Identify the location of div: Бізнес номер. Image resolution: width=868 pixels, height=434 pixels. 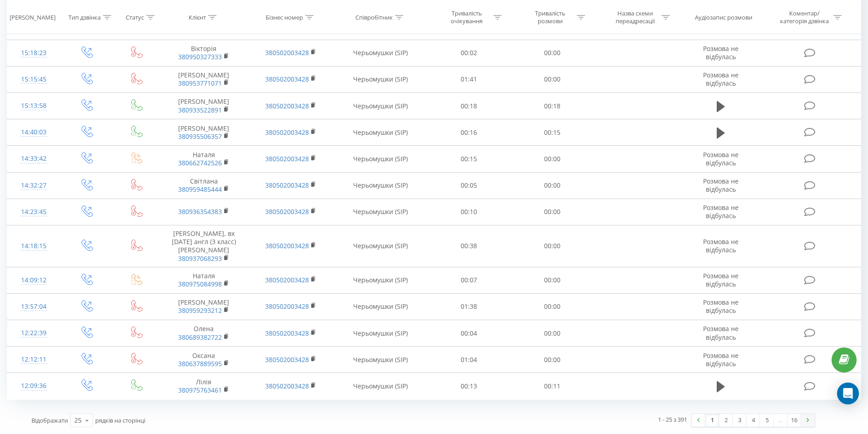
(284, 17).